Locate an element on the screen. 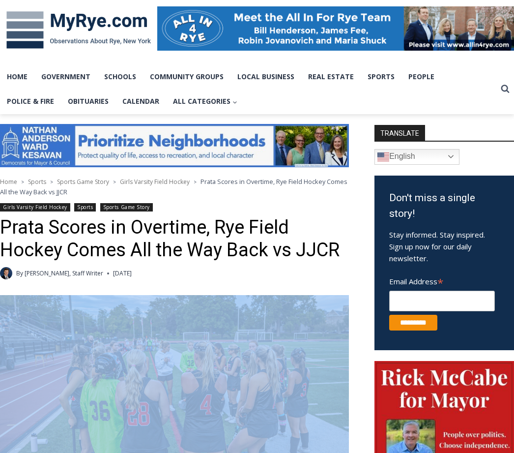 Image resolution: width=514 pixels, height=453 pixels. img: All in for Rye is located at coordinates (336, 29).